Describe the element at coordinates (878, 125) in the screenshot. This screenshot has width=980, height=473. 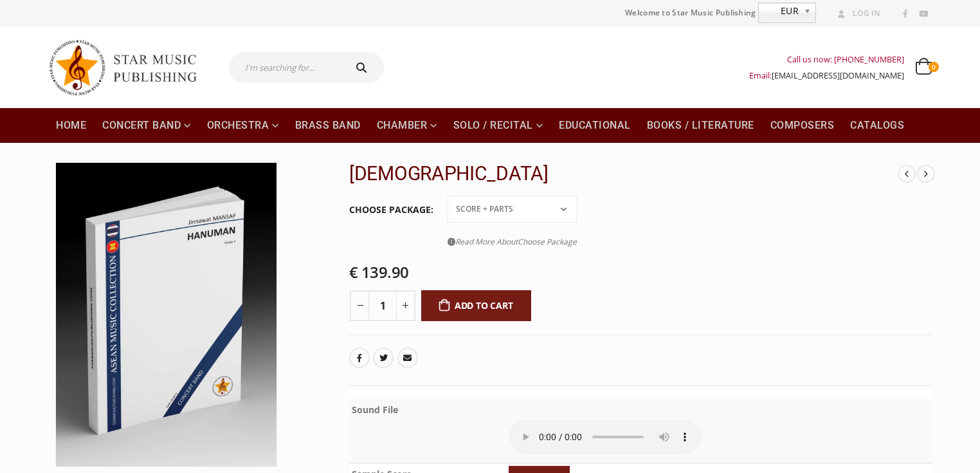
I see `a: Catalogs` at that location.